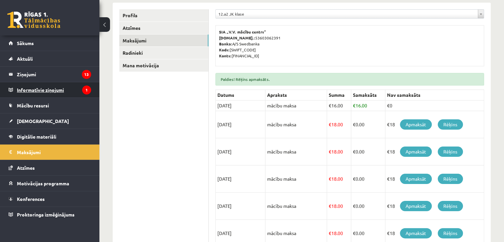 The width and height of the screenshot is (504, 242). I want to click on span: Konferences, so click(31, 199).